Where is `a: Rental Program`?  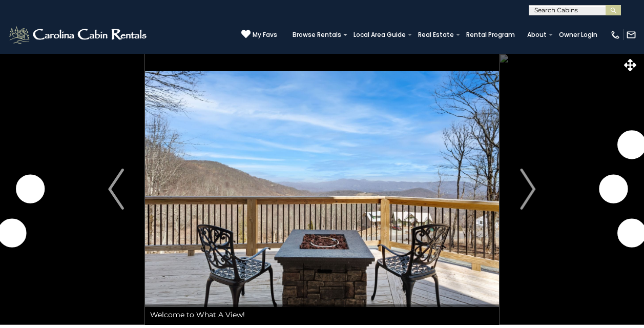 a: Rental Program is located at coordinates (490, 35).